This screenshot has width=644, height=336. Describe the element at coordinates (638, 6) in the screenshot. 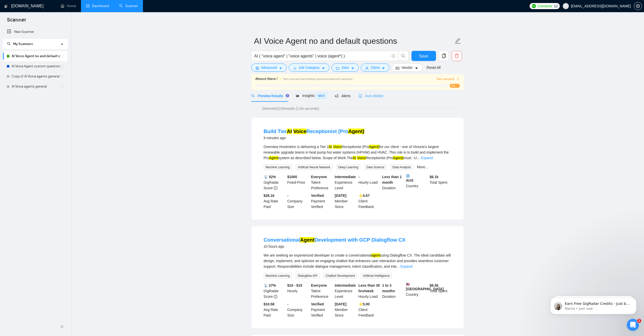

I see `a: setting` at that location.